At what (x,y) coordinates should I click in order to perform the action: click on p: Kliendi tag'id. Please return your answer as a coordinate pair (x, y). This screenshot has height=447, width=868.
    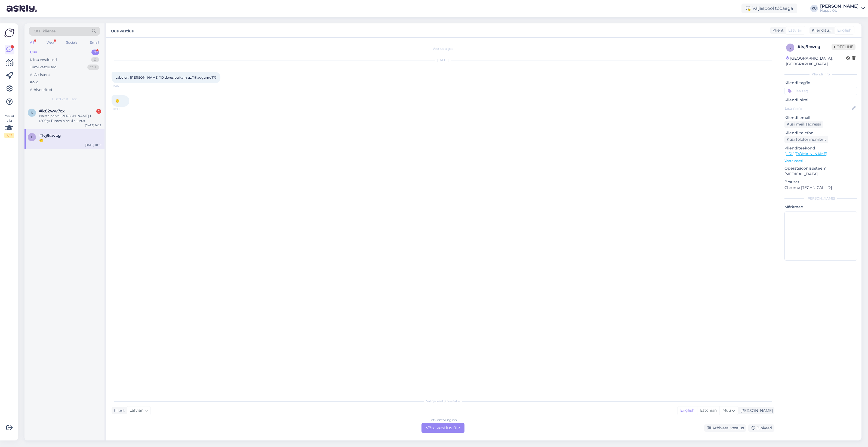
    Looking at the image, I should click on (821, 82).